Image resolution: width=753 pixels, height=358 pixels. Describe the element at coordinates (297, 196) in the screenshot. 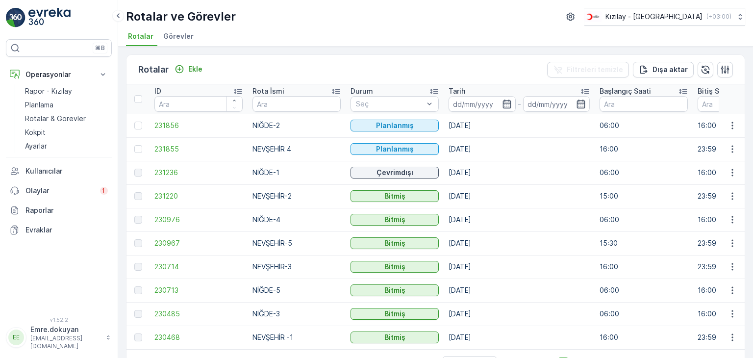

I see `p: NEVŞEHİR-2` at that location.